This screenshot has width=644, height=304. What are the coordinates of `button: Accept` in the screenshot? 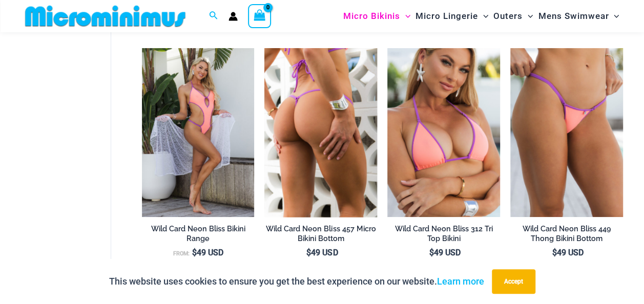 It's located at (514, 281).